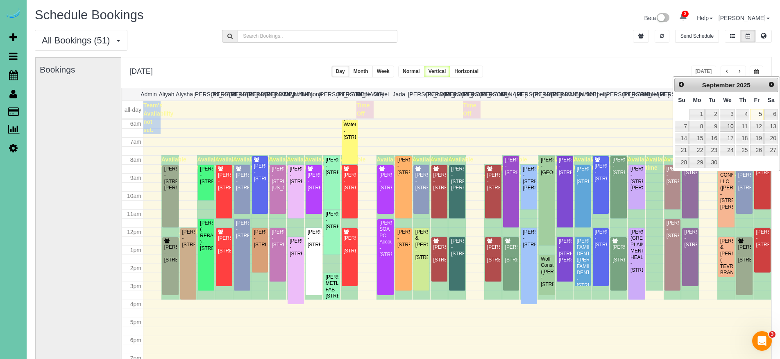 This screenshot has height=359, width=780. What do you see at coordinates (681, 85) in the screenshot?
I see `a: Prev` at bounding box center [681, 85].